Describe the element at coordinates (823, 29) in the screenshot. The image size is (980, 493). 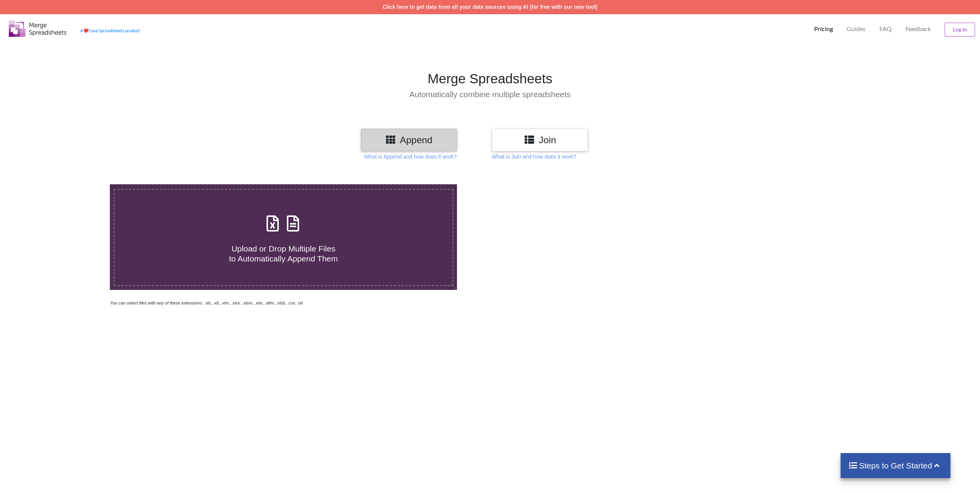
I see `p: Pricing` at that location.